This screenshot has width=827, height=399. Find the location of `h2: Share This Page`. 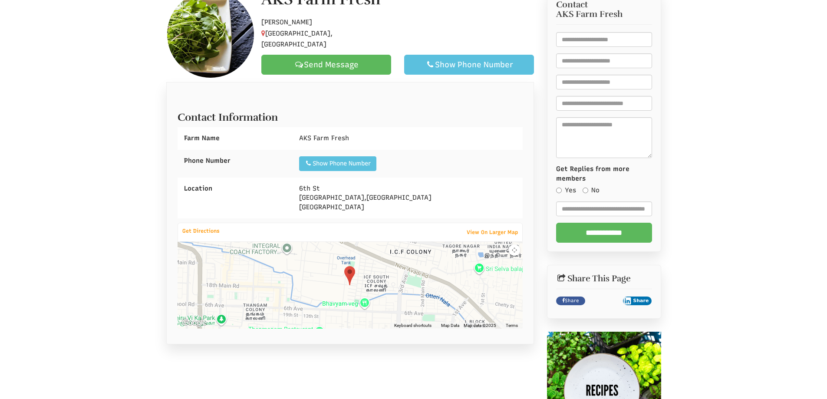

h2: Share This Page is located at coordinates (604, 279).